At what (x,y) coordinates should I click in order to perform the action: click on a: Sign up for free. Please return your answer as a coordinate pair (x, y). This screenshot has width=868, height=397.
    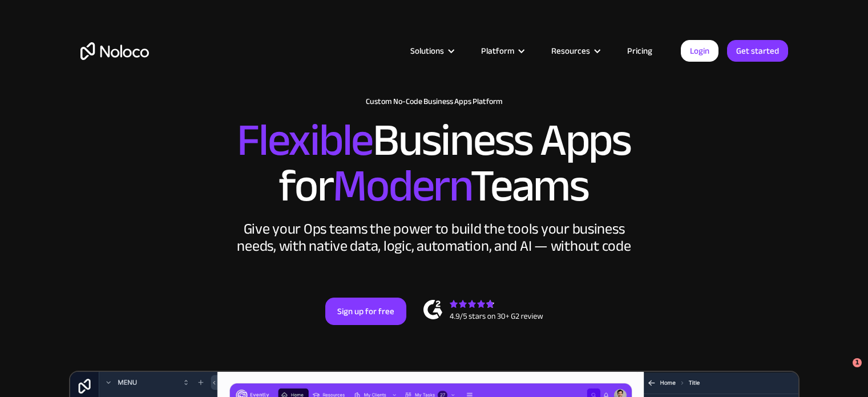
    Looking at the image, I should click on (366, 311).